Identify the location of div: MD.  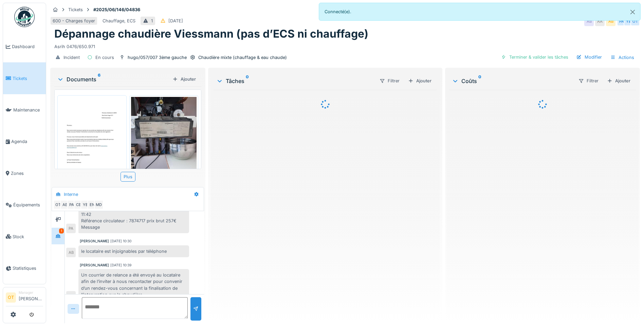
(99, 205).